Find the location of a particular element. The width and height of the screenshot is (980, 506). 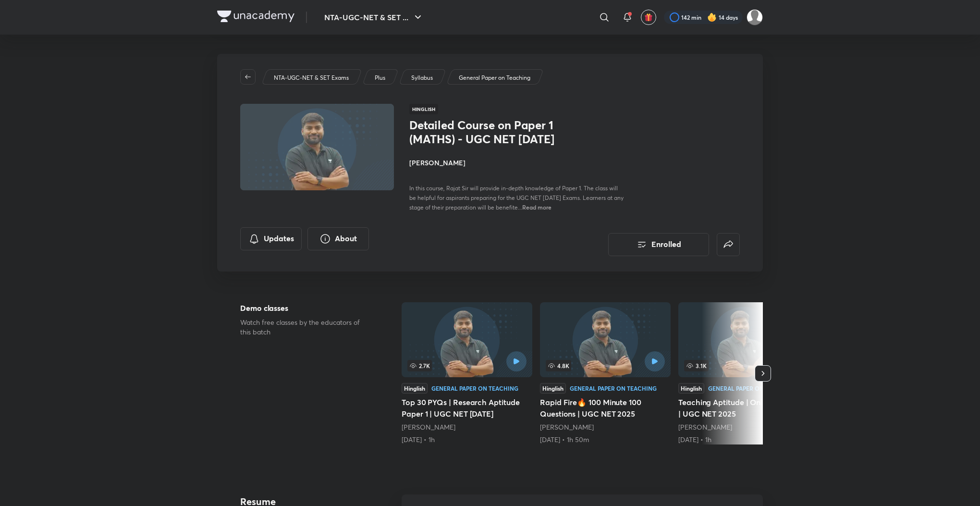

div: 11th Mar • 1h is located at coordinates (467, 440).